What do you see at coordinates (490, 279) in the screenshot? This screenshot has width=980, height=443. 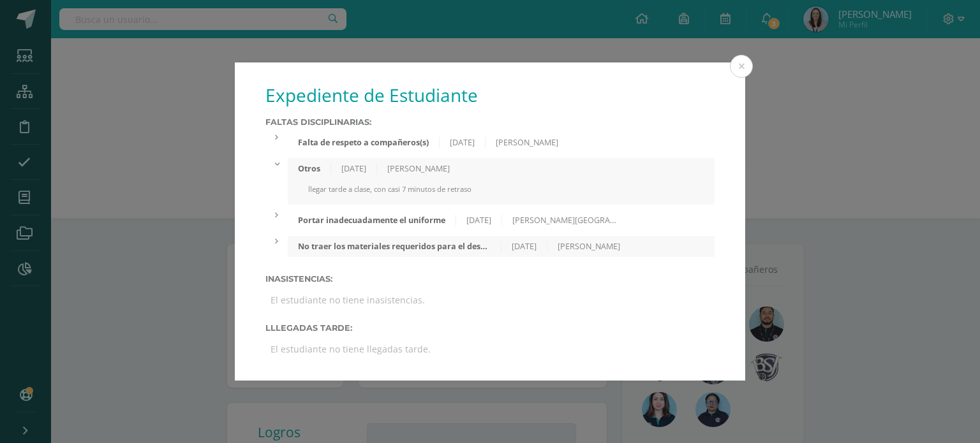 I see `label: Inasistencias:` at bounding box center [490, 279].